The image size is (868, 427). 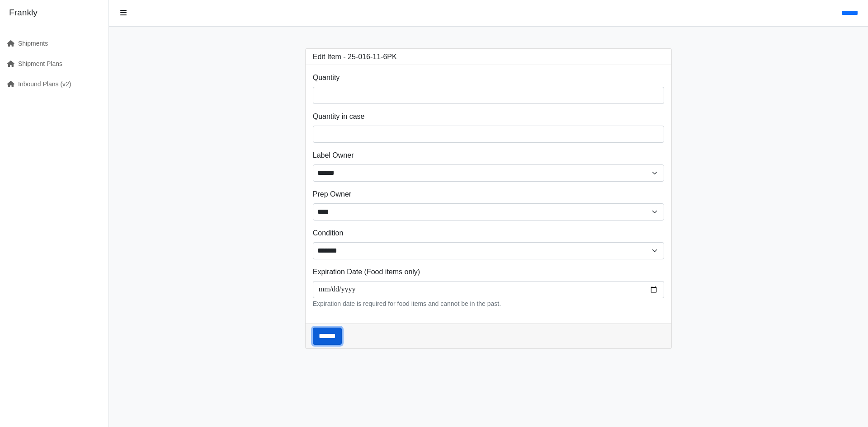 I want to click on label: Label Owner, so click(x=333, y=156).